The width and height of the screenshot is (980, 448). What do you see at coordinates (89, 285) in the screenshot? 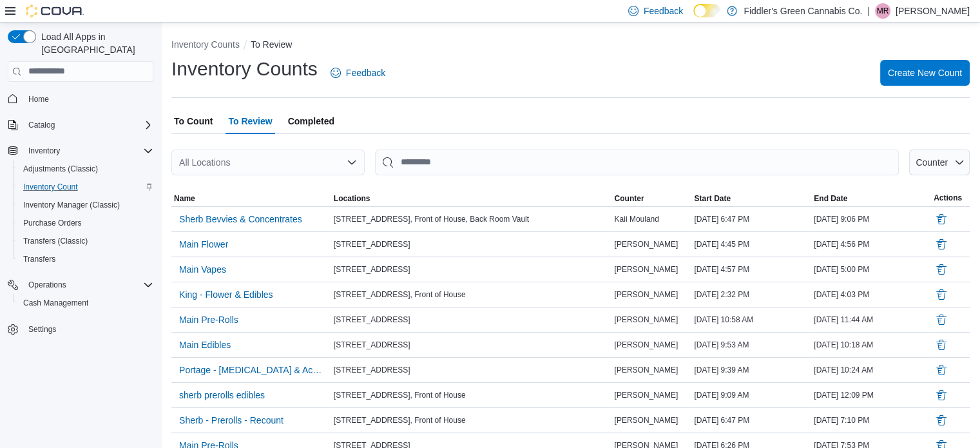
I see `span: Operations` at bounding box center [89, 285].